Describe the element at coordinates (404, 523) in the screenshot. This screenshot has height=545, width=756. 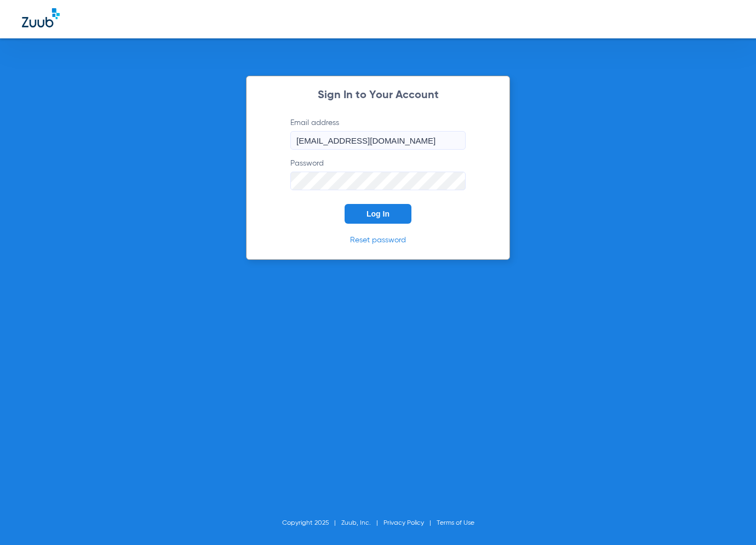
I see `a: Privacy Policy` at that location.